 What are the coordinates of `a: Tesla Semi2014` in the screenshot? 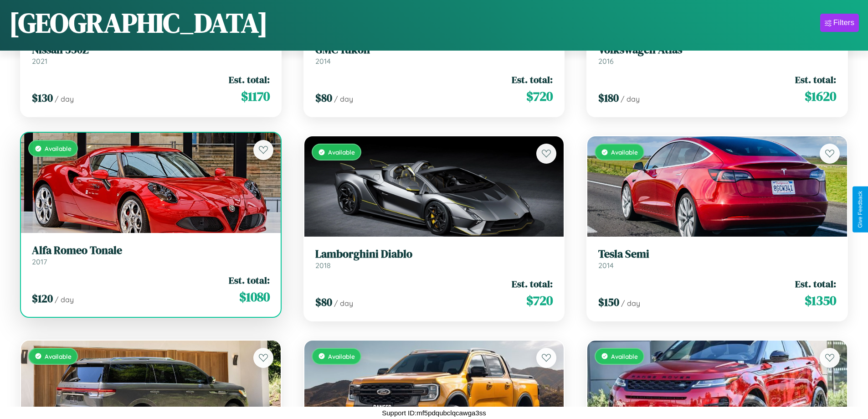 It's located at (717, 258).